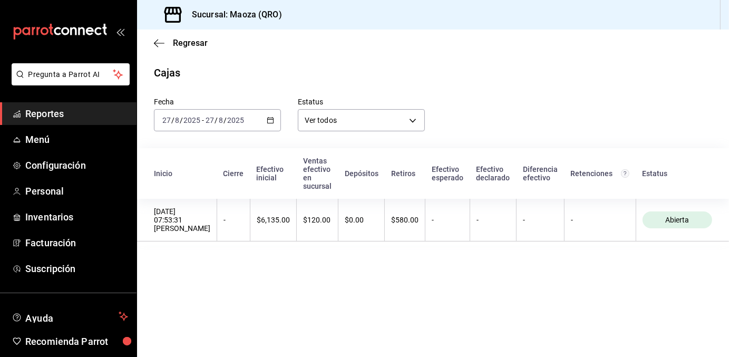  Describe the element at coordinates (233, 15) in the screenshot. I see `h3: Sucursal: Maoza (QRO)` at that location.